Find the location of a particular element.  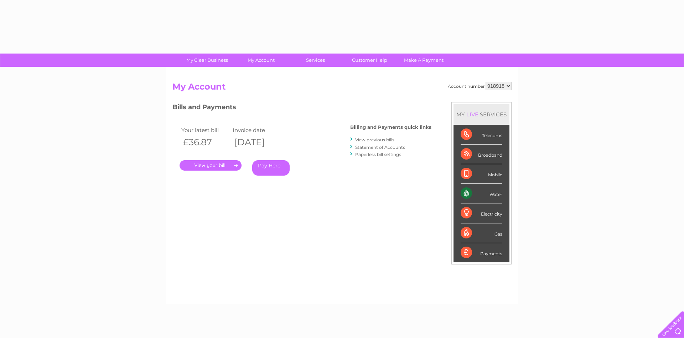

h4: Billing and Payments quick links is located at coordinates (391, 127).